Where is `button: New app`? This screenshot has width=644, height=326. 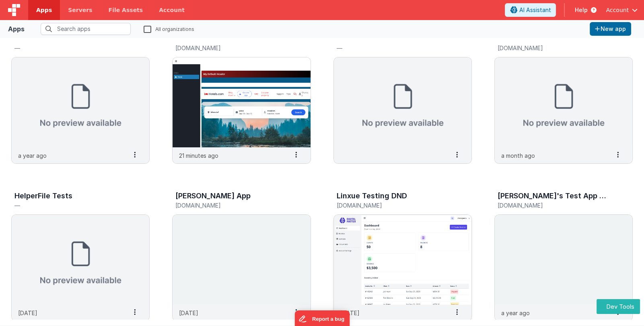 button: New app is located at coordinates (610, 29).